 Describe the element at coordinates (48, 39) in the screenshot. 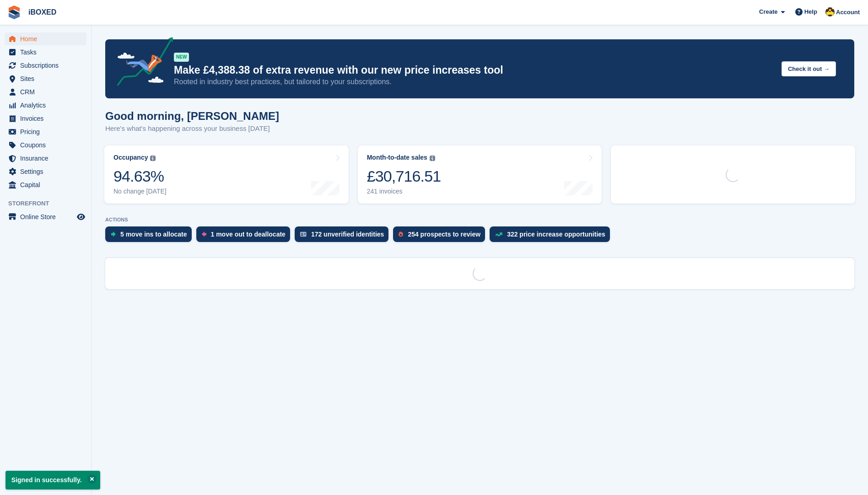

I see `span: Home` at that location.